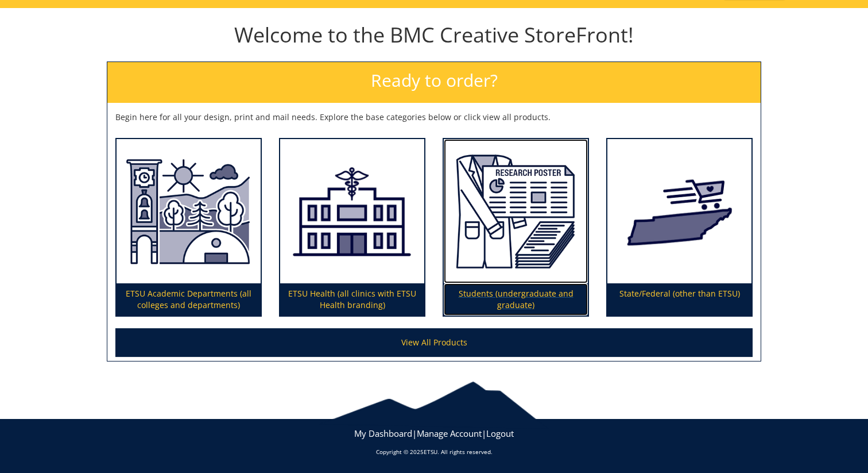 This screenshot has width=868, height=473. Describe the element at coordinates (430, 452) in the screenshot. I see `a: ETSU` at that location.